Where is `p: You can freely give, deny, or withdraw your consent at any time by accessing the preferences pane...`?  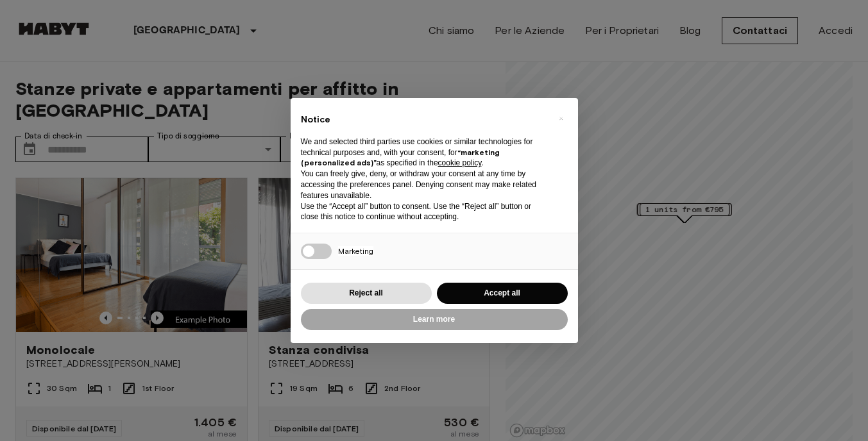 p: You can freely give, deny, or withdraw your consent at any time by accessing the preferences pane... is located at coordinates (424, 185).